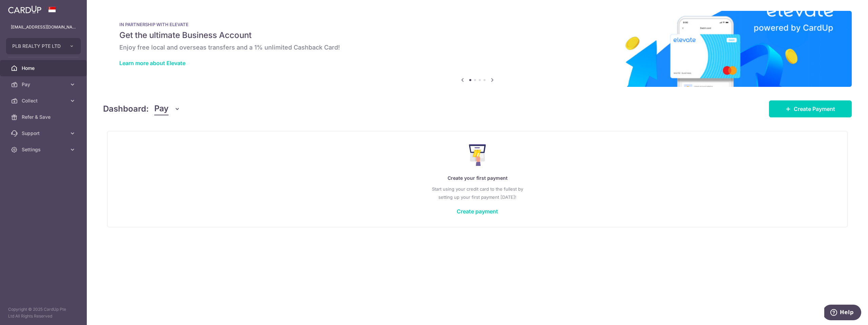  Describe the element at coordinates (810, 109) in the screenshot. I see `a: Create Payment` at that location.